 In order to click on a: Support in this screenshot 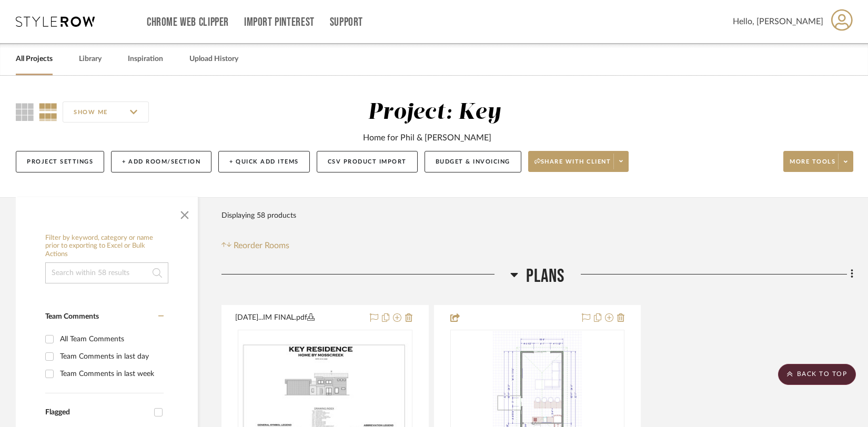, I will do `click(346, 22)`.